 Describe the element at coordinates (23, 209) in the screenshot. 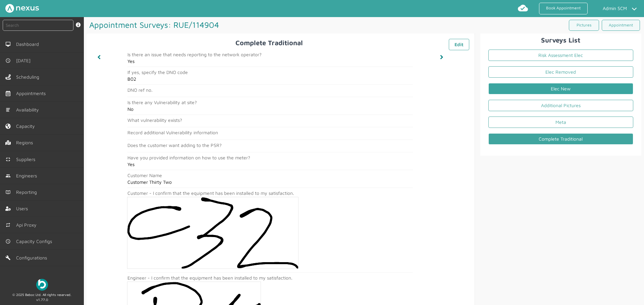

I see `span: Users` at that location.